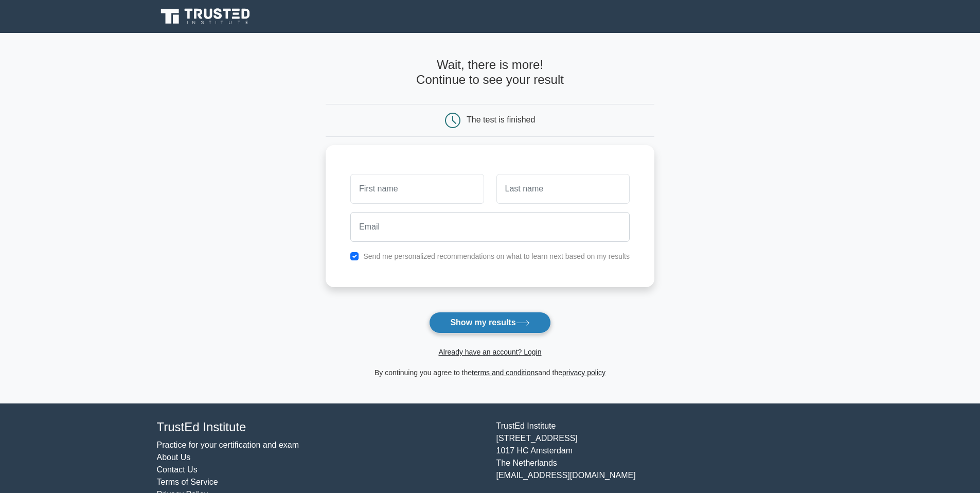 This screenshot has height=493, width=980. I want to click on a: About Us, so click(174, 457).